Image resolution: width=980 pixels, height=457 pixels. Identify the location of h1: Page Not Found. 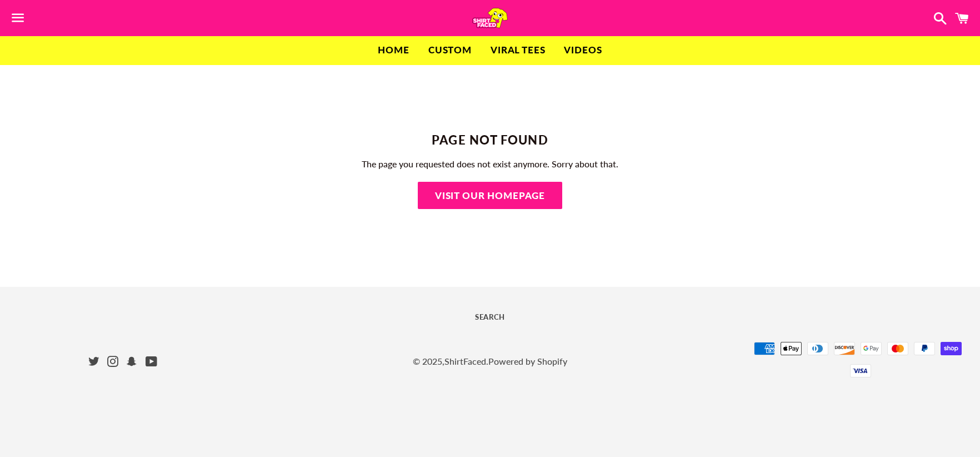
(490, 140).